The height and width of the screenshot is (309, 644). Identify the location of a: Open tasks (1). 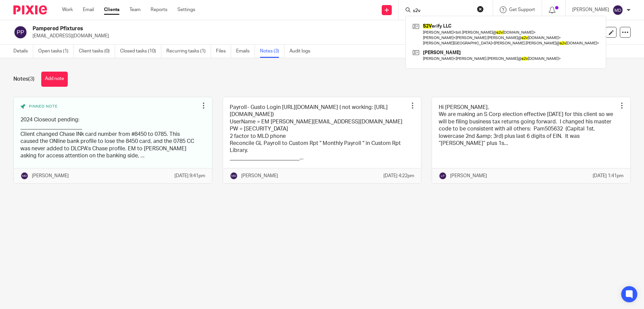
(56, 51).